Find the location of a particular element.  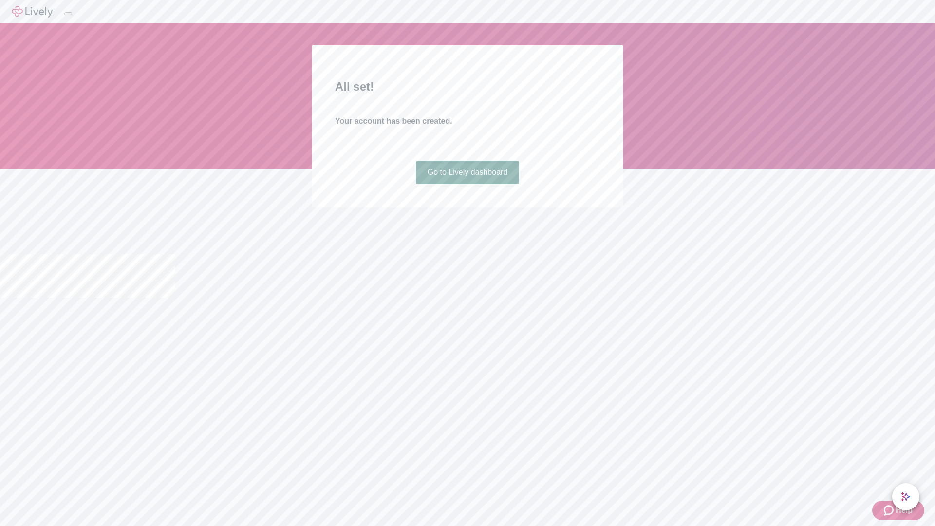

svg: Lively AI Assistant is located at coordinates (906, 497).